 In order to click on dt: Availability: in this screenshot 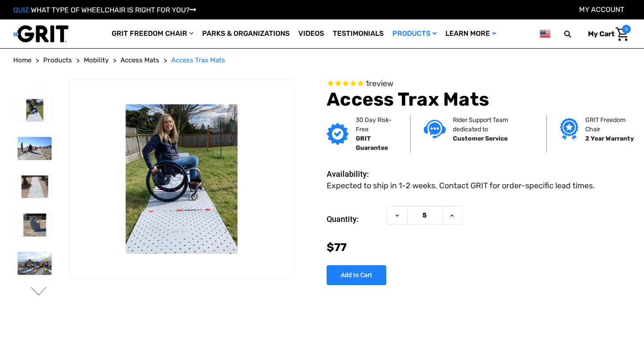, I will do `click(354, 174)`.